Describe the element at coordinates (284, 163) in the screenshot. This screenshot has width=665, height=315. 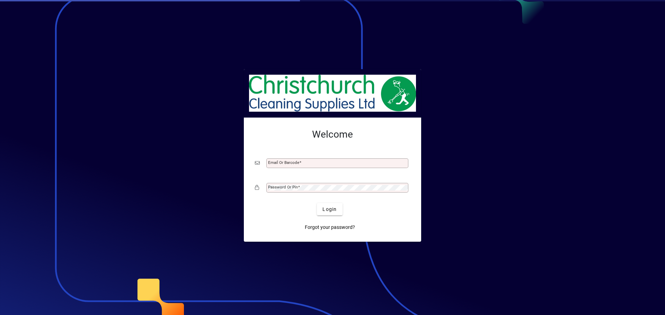
I see `mat-label: Email or Barcode` at that location.